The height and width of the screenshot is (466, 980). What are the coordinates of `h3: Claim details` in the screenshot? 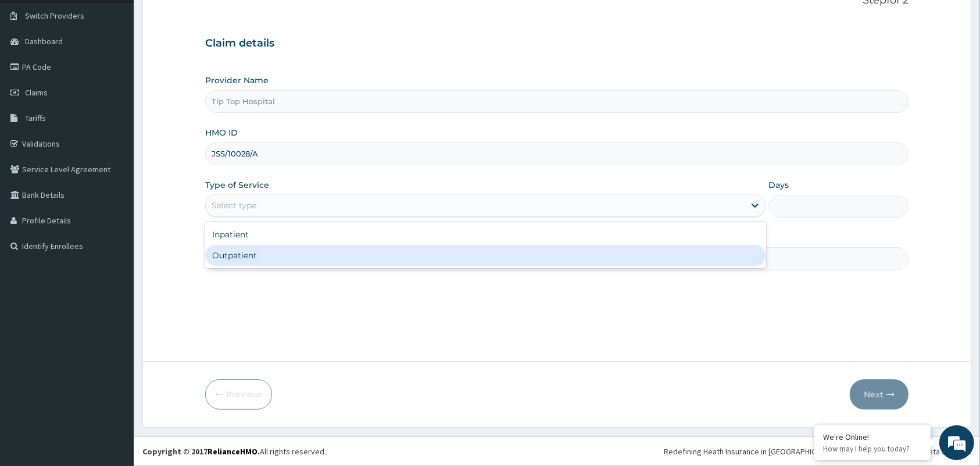 It's located at (557, 43).